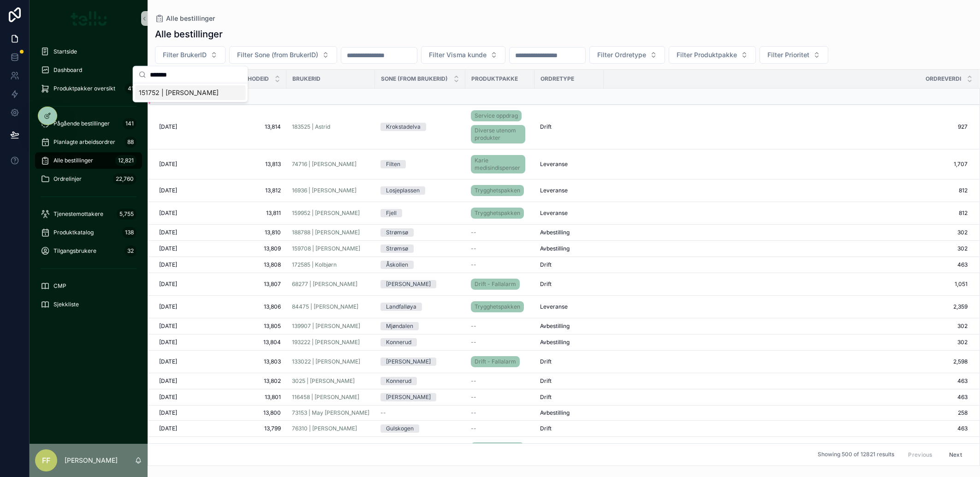  What do you see at coordinates (191, 93) in the screenshot?
I see `div: Suggestions` at bounding box center [191, 93].